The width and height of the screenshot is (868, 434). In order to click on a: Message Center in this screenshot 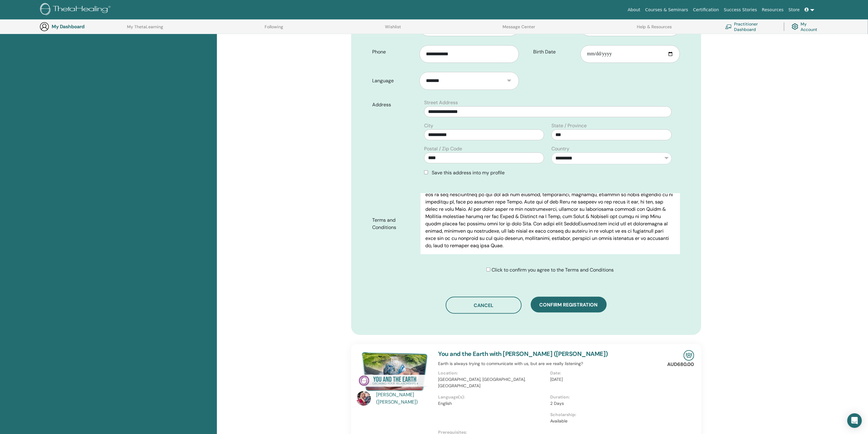, I will do `click(519, 29)`.